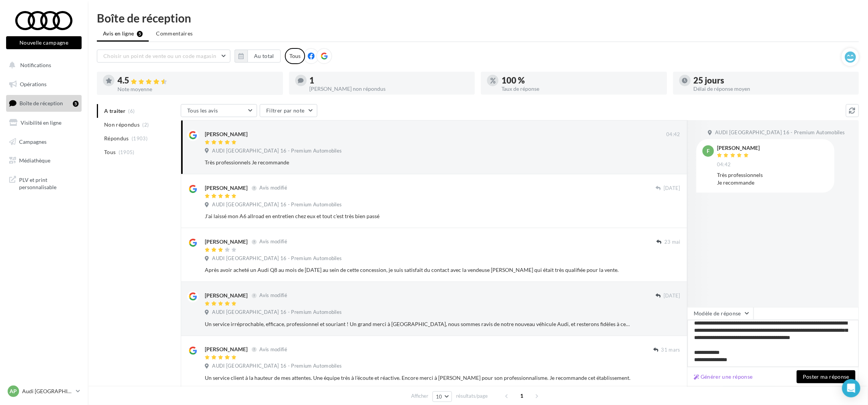 This screenshot has width=868, height=405. What do you see at coordinates (164, 56) in the screenshot?
I see `button: Choisir un point de vente ou un code magasin` at bounding box center [164, 56].